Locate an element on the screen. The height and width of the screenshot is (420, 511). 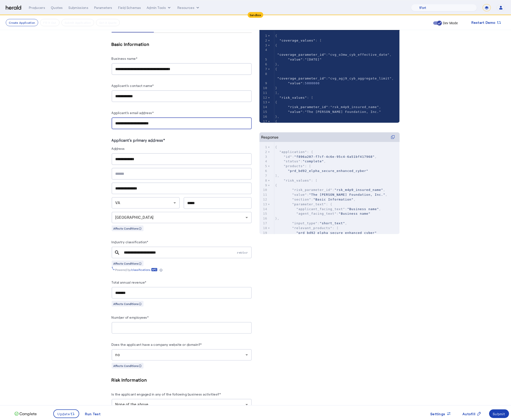
span: "cvg_agj9_cyb_aggregate_limit" is located at coordinates (360, 78).